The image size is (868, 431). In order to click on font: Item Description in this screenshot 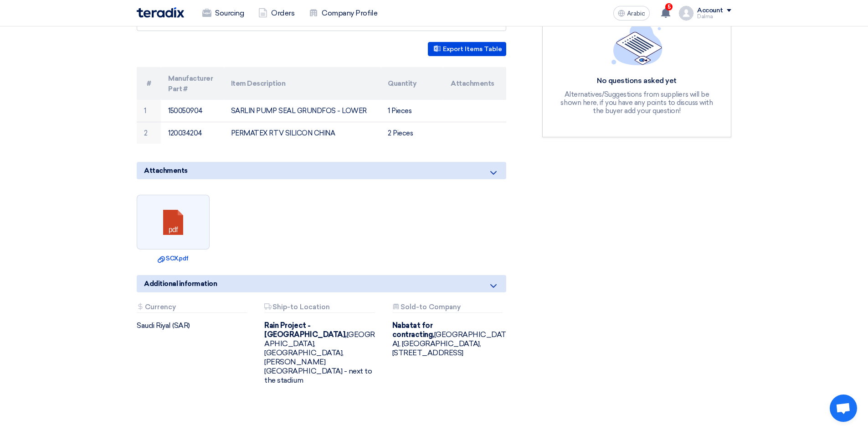, I will do `click(258, 84)`.